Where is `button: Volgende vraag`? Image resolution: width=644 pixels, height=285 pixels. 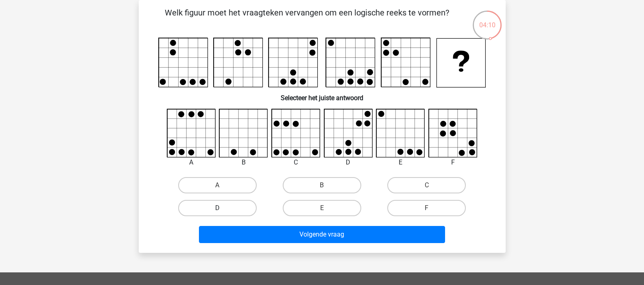 button: Volgende vraag is located at coordinates (322, 235).